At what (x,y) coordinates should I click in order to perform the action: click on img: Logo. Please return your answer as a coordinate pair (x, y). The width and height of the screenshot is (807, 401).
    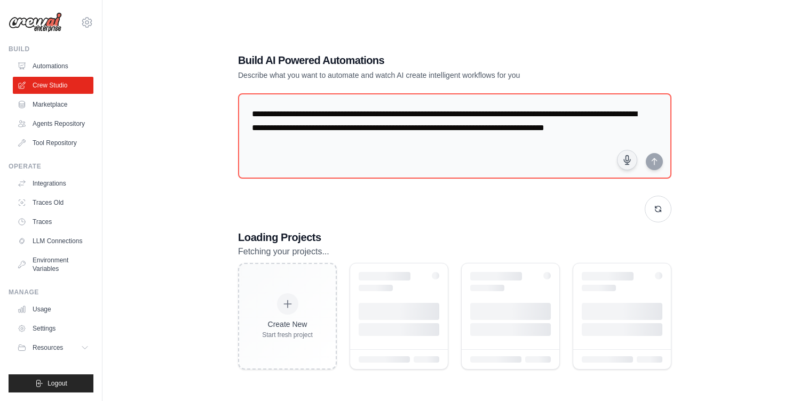
    Looking at the image, I should click on (35, 22).